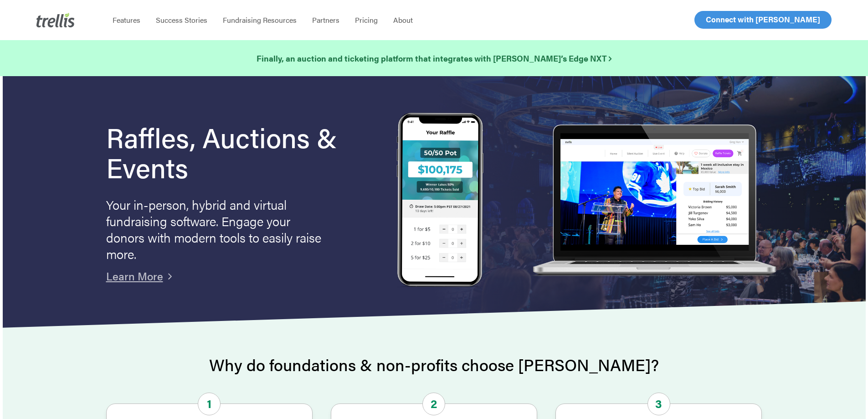  Describe the element at coordinates (181, 20) in the screenshot. I see `a: Success Stories` at that location.